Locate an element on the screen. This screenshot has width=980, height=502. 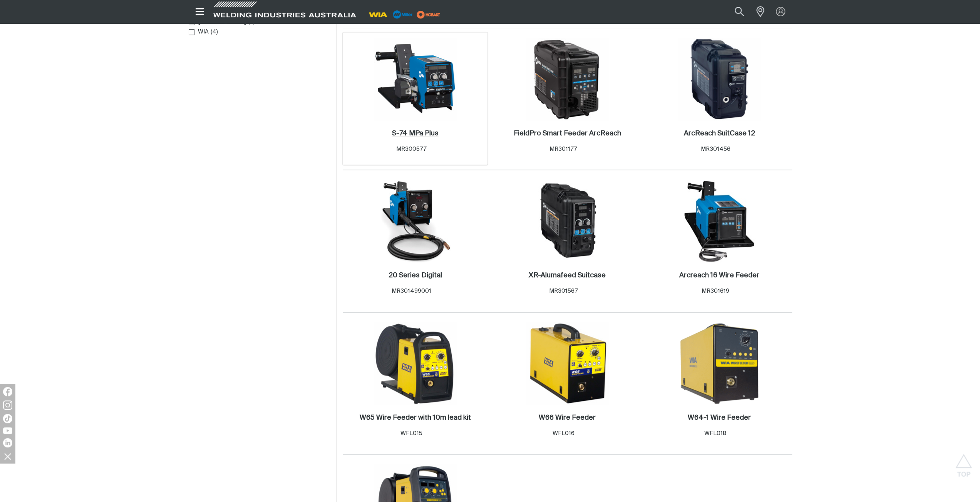
img: miller is located at coordinates (428, 15).